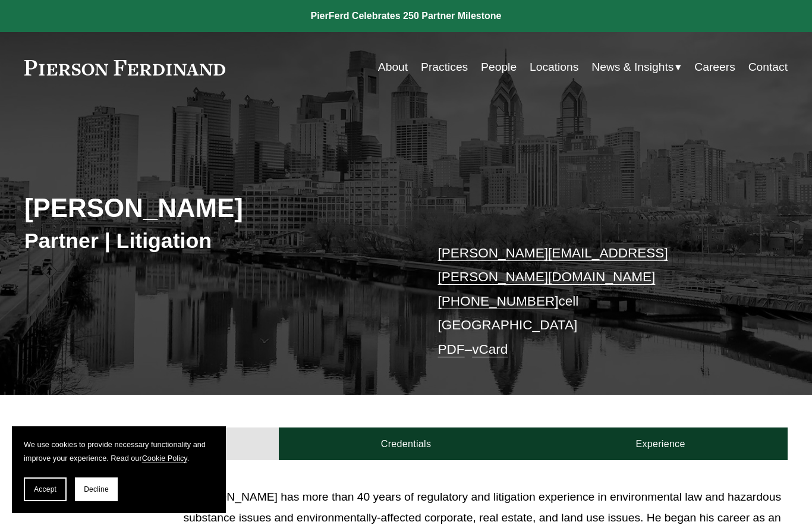 This screenshot has width=812, height=525. Describe the element at coordinates (499, 67) in the screenshot. I see `a: People` at that location.